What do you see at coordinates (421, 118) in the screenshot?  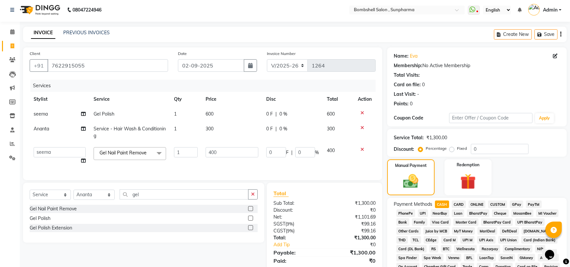 I see `div: Coupon Code` at bounding box center [421, 118].